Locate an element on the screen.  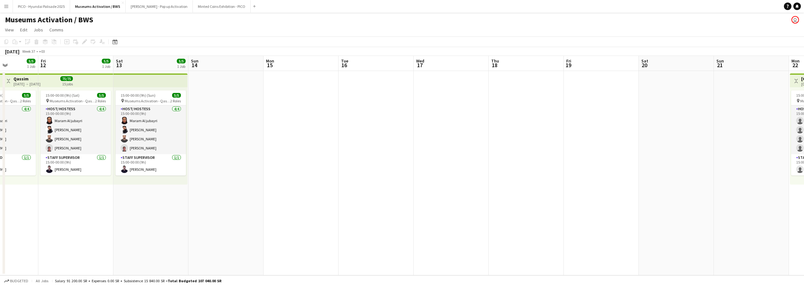
span: Jobs is located at coordinates (38, 30).